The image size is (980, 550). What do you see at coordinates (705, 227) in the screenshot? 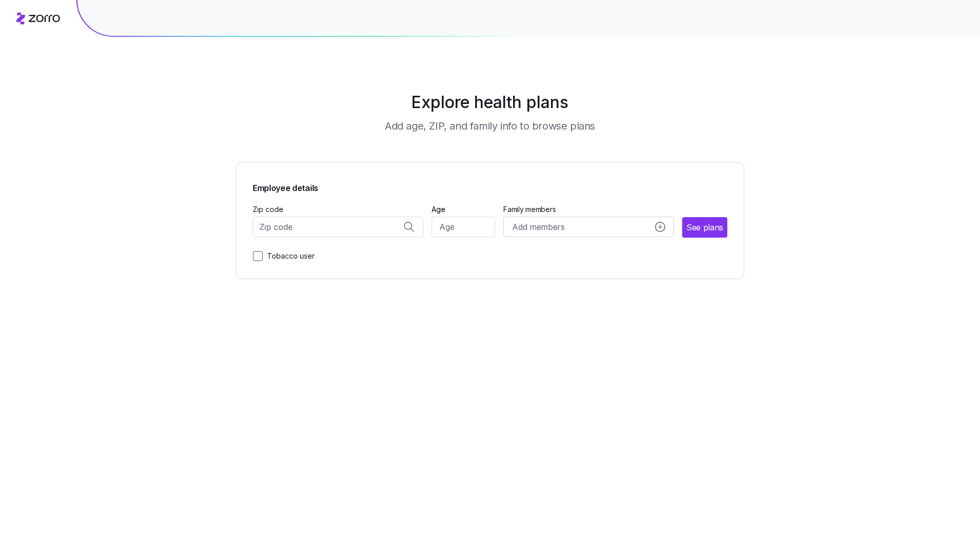
I see `span: See plans` at bounding box center [705, 227].